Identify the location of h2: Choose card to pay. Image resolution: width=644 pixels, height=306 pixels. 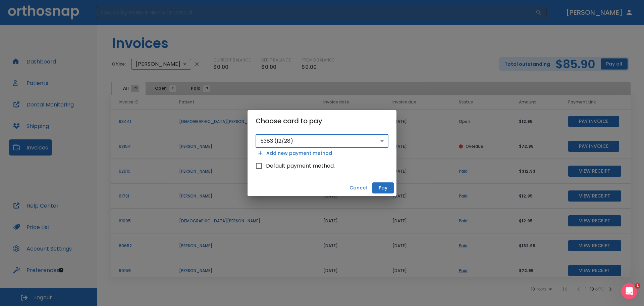
(322, 121).